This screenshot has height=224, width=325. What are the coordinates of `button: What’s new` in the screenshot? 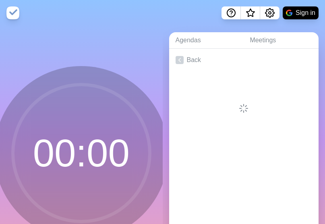 It's located at (251, 13).